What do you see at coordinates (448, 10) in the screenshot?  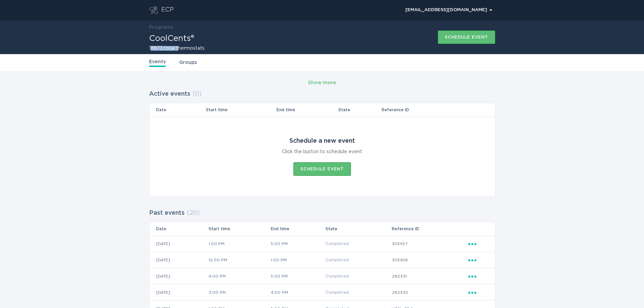 I see `button: Open user account details` at bounding box center [448, 10].